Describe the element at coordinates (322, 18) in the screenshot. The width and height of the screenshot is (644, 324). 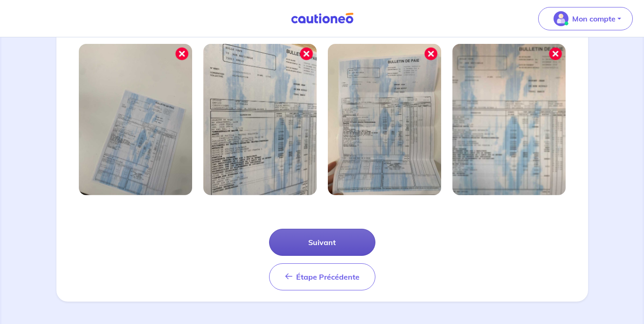
I see `img: Cautioneo` at that location.